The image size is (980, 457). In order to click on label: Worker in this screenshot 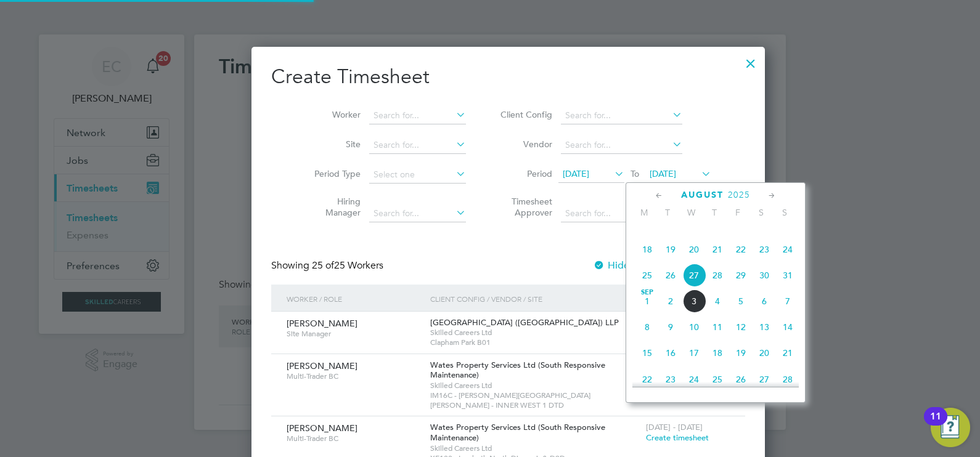, I will do `click(333, 115)`.